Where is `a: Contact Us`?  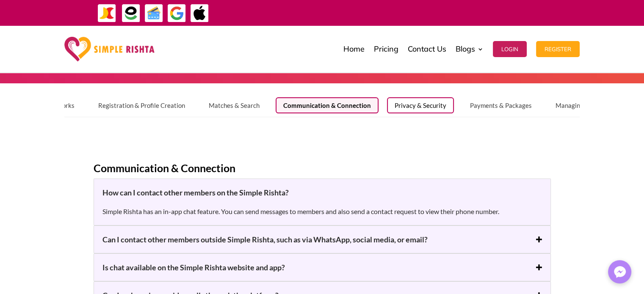 a: Contact Us is located at coordinates (427, 49).